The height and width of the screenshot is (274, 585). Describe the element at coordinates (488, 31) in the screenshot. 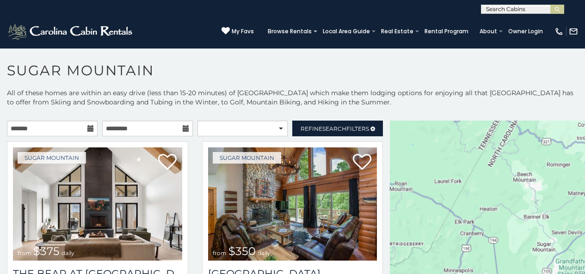

I see `a: About` at that location.